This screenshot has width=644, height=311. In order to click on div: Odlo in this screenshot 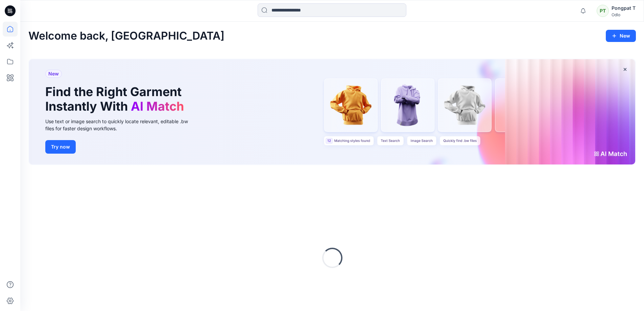, I will do `click(623, 15)`.